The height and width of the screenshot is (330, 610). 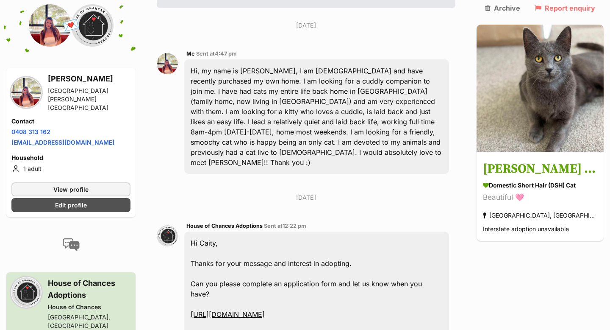 What do you see at coordinates (89, 307) in the screenshot?
I see `div: House of Chances` at bounding box center [89, 307].